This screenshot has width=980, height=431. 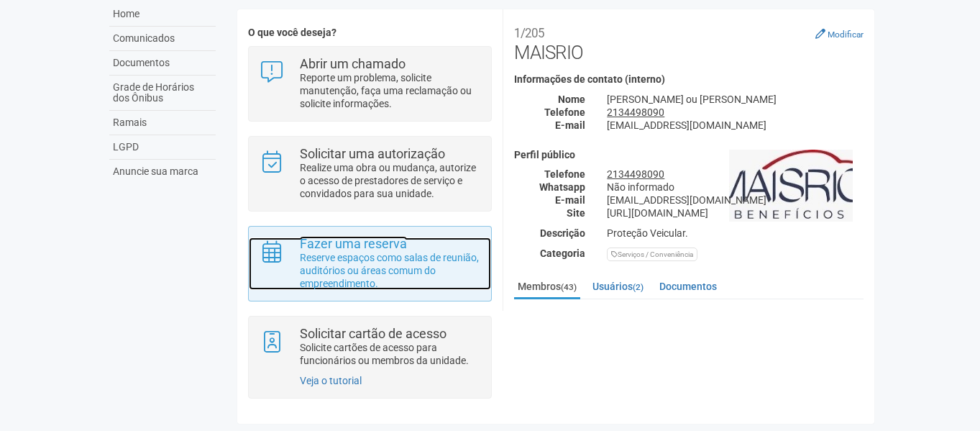 What do you see at coordinates (839, 34) in the screenshot?
I see `a: Modificar` at bounding box center [839, 34].